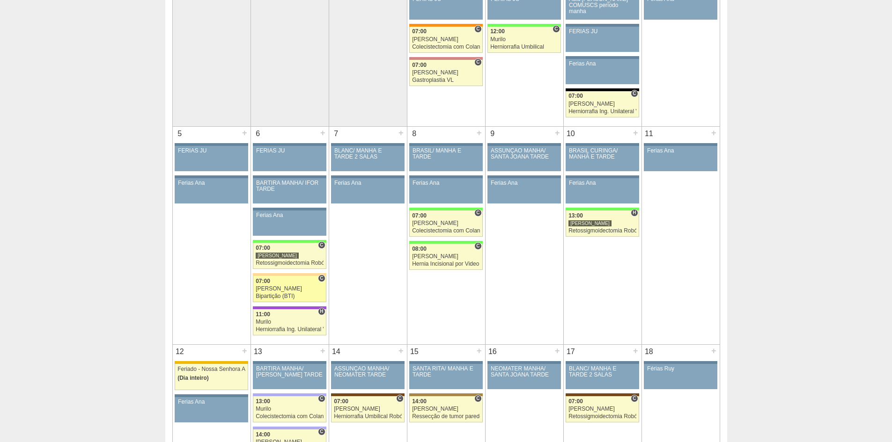  I want to click on div: ASSUNÇÃO MANHÃ/ SANTA JOANA TARDE, so click(524, 154).